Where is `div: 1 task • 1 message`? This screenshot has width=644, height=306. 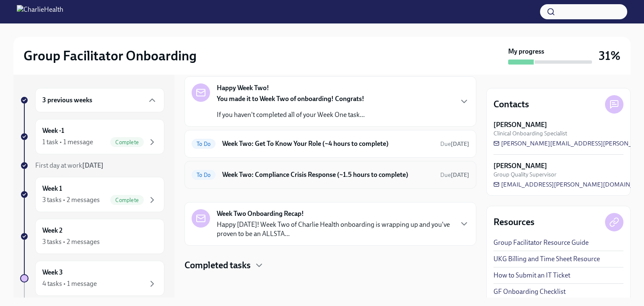
div: 1 task • 1 message is located at coordinates (68, 142).